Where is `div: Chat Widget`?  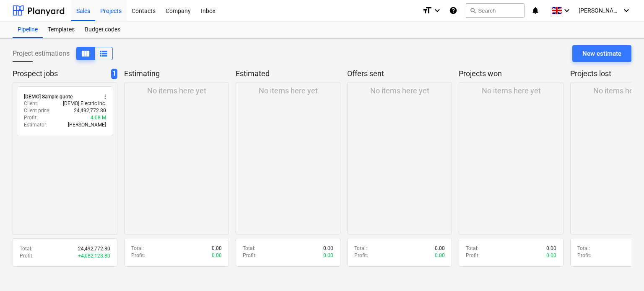
div: Chat Widget is located at coordinates (623, 271).